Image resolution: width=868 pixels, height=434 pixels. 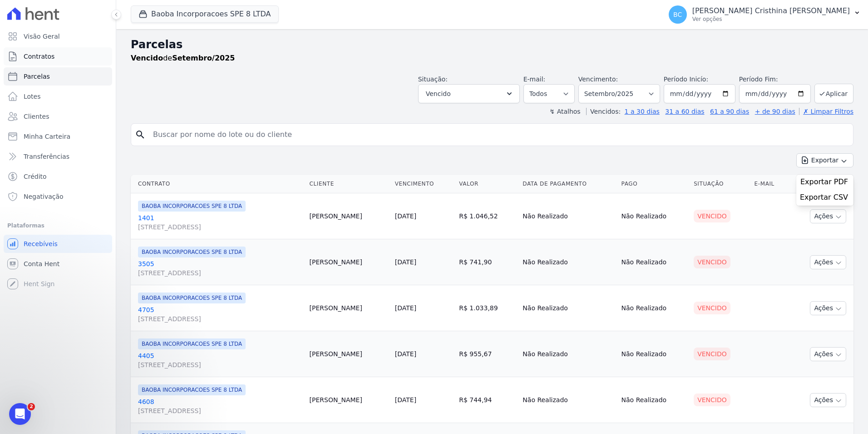 I want to click on span: Exportar PDF, so click(x=825, y=182).